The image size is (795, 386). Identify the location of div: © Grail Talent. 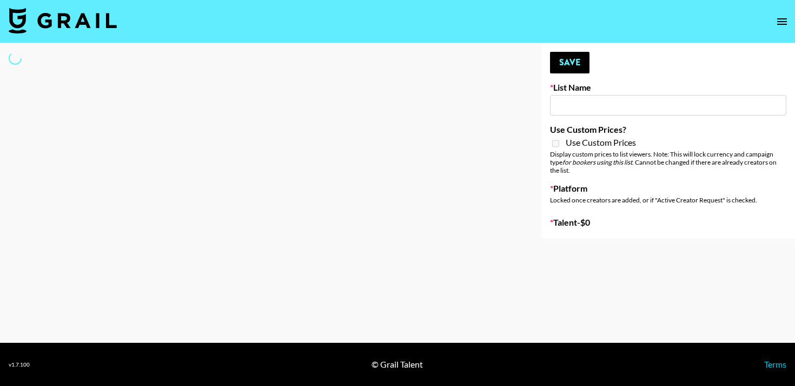
(397, 365).